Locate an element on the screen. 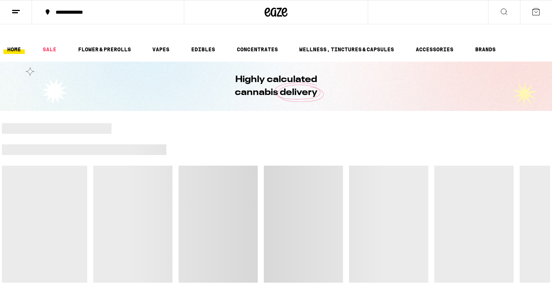  a: VAPES is located at coordinates (161, 49).